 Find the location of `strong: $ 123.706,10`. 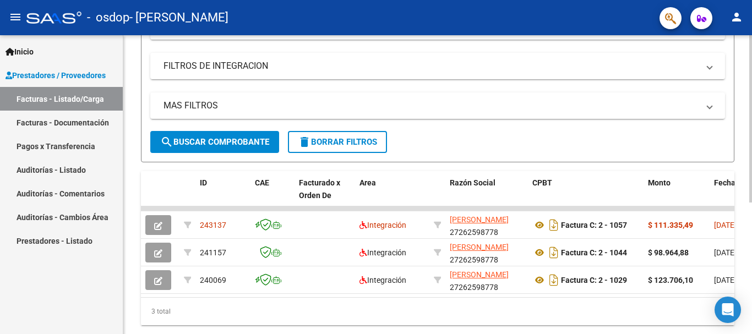

strong: $ 123.706,10 is located at coordinates (670, 280).